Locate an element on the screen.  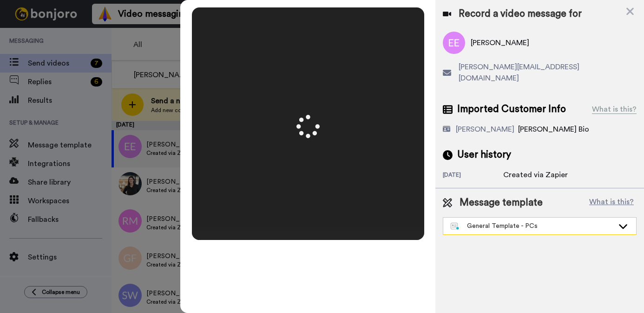
div: General Template - PCs is located at coordinates (532, 226).